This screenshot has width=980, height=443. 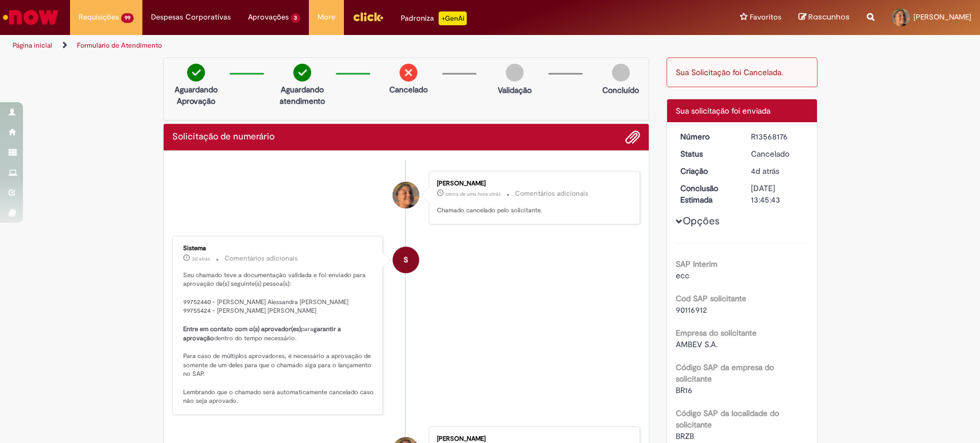 I want to click on div: Padroniza, so click(x=433, y=18).